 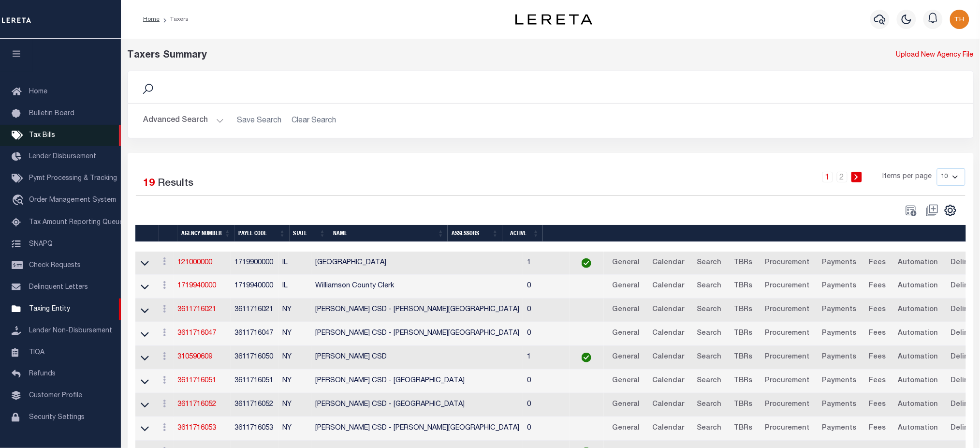 I want to click on td: 3611716053, so click(x=255, y=429).